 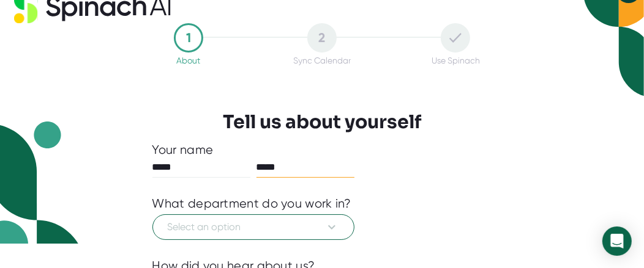 I want to click on div: About, so click(x=188, y=61).